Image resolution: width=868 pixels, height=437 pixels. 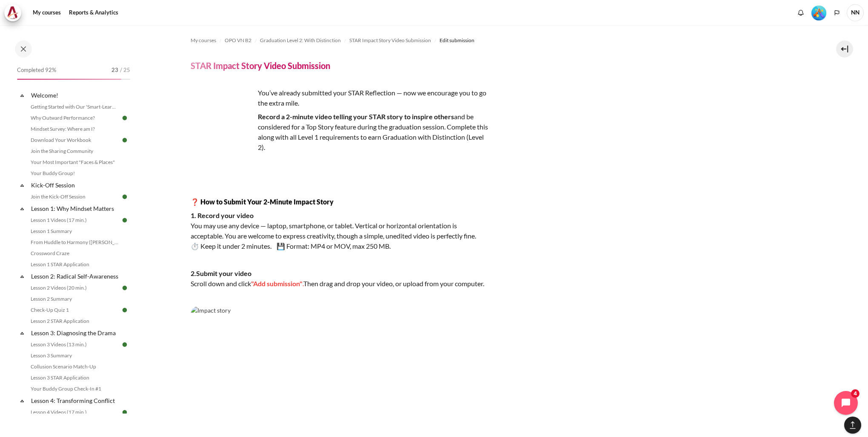 I want to click on nav: Navigation bar, so click(x=499, y=41).